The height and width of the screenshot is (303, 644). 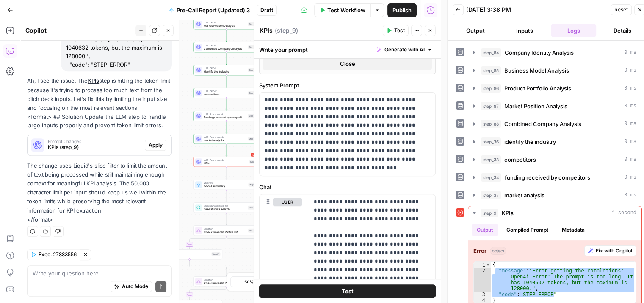 What do you see at coordinates (95, 141) in the screenshot?
I see `span: Prompt Changes` at bounding box center [95, 141].